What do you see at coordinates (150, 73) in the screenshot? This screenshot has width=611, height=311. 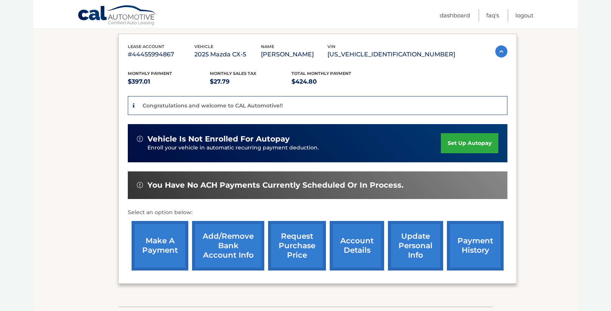 I see `span: Monthly Payment` at bounding box center [150, 73].